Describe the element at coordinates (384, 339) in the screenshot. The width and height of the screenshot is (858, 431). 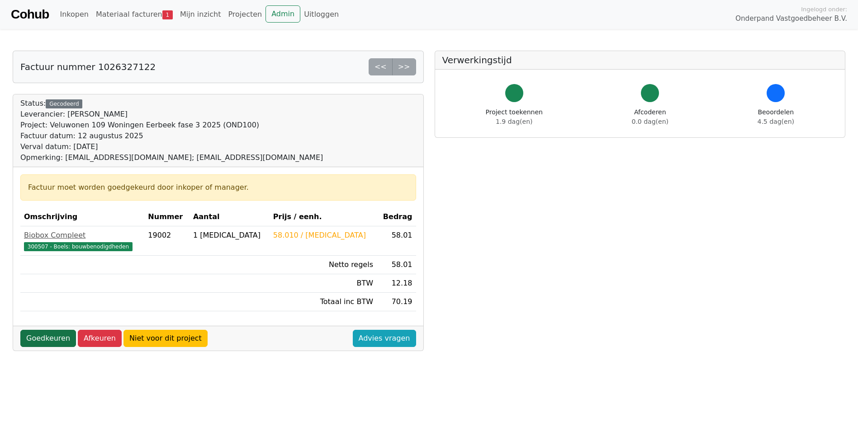
I see `a: Advies vragen` at that location.